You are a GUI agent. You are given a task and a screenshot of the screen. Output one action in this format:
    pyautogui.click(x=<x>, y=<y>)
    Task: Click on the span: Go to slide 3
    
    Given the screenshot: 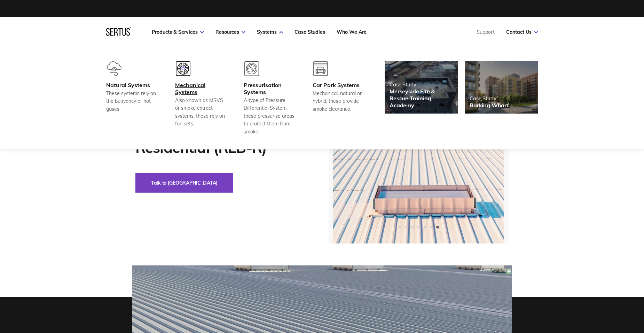 What is the action you would take?
    pyautogui.click(x=412, y=227)
    